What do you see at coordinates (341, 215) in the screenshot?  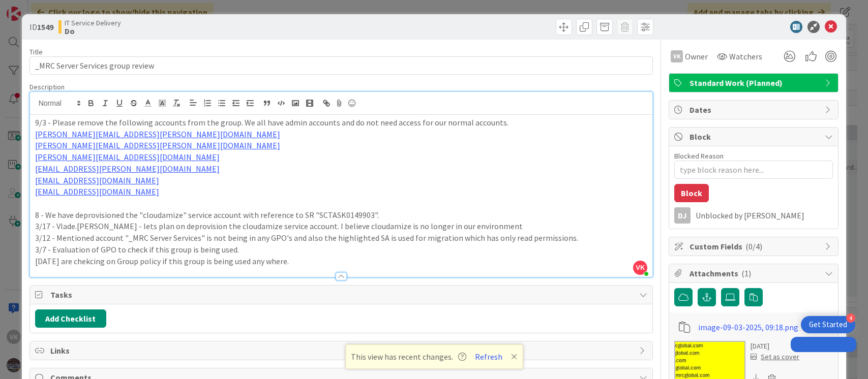 I see `p: 8 - We have deprovisioned the "cloudamize" service account with reference to SR "SCTASK0149903".` at bounding box center [341, 215].